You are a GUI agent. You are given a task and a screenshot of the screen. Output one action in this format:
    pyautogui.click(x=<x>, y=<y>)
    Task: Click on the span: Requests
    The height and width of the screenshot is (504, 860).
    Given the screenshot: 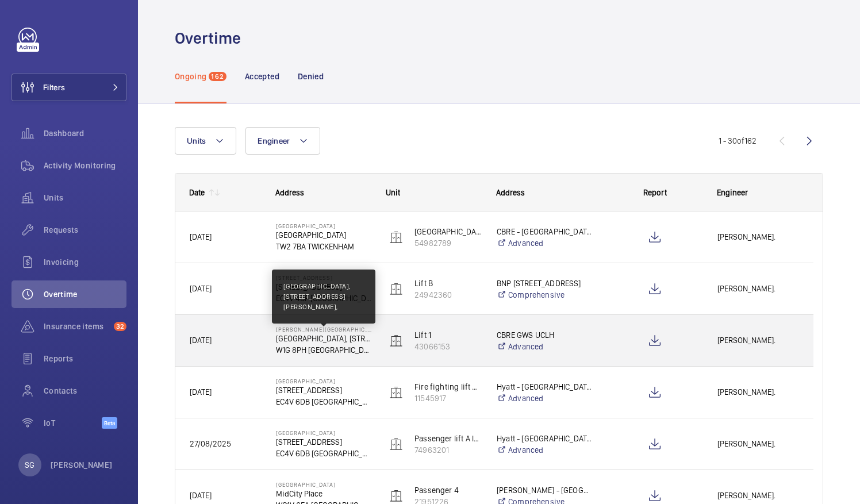 What is the action you would take?
    pyautogui.click(x=85, y=230)
    